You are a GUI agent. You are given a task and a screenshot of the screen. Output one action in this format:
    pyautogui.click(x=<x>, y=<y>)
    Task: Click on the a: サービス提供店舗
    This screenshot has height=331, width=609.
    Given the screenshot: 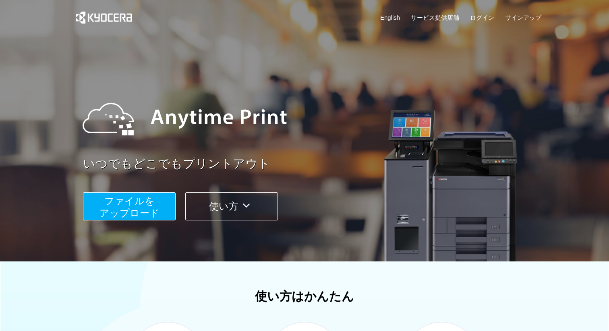 What is the action you would take?
    pyautogui.click(x=435, y=17)
    